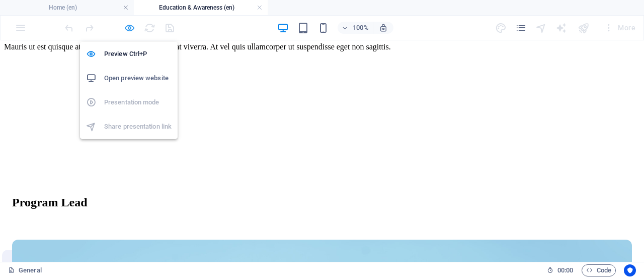 The image size is (644, 278). Describe the element at coordinates (138, 78) in the screenshot. I see `h6: Open preview website` at that location.